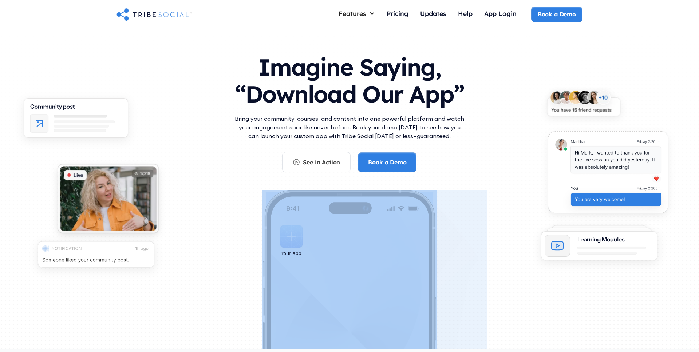 This screenshot has width=699, height=352. What do you see at coordinates (465, 14) in the screenshot?
I see `a: Help` at bounding box center [465, 14].